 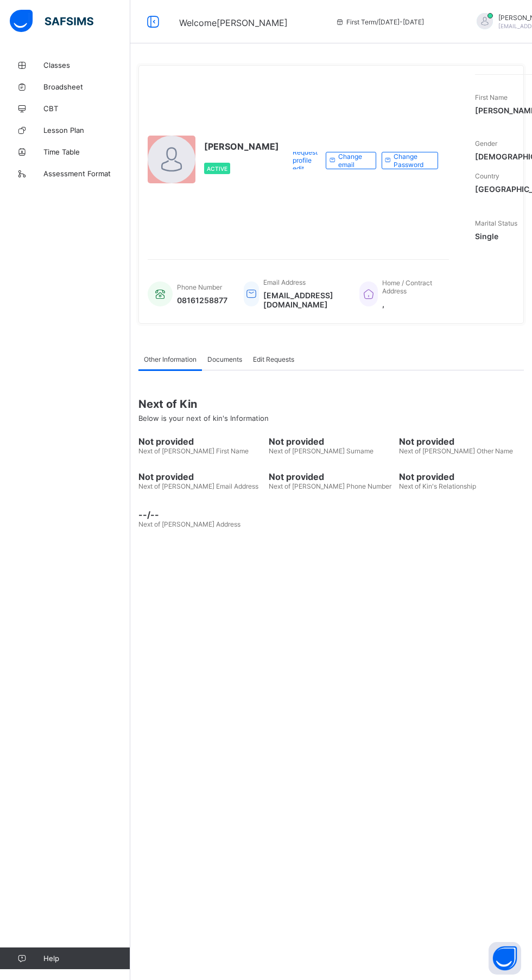 I want to click on span: Documents, so click(x=225, y=359).